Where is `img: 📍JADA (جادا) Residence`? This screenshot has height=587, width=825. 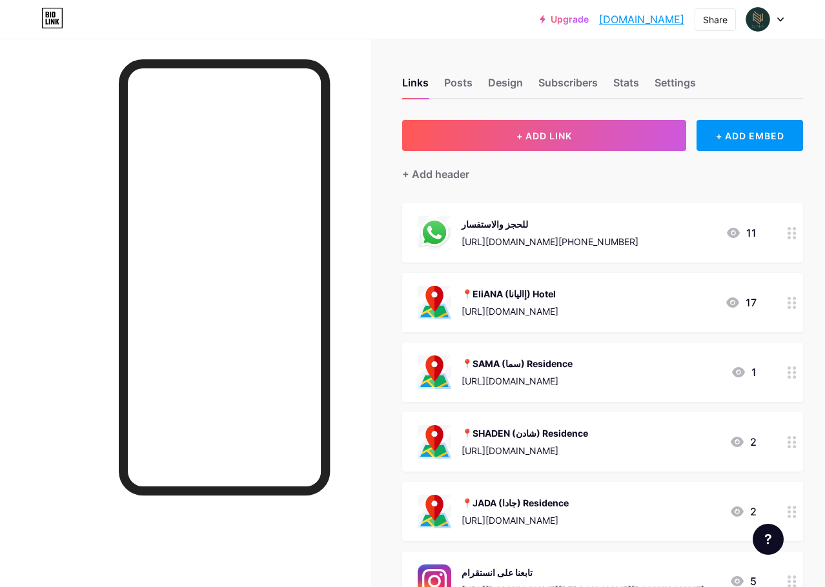 img: 📍JADA (جادا) Residence is located at coordinates (434, 512).